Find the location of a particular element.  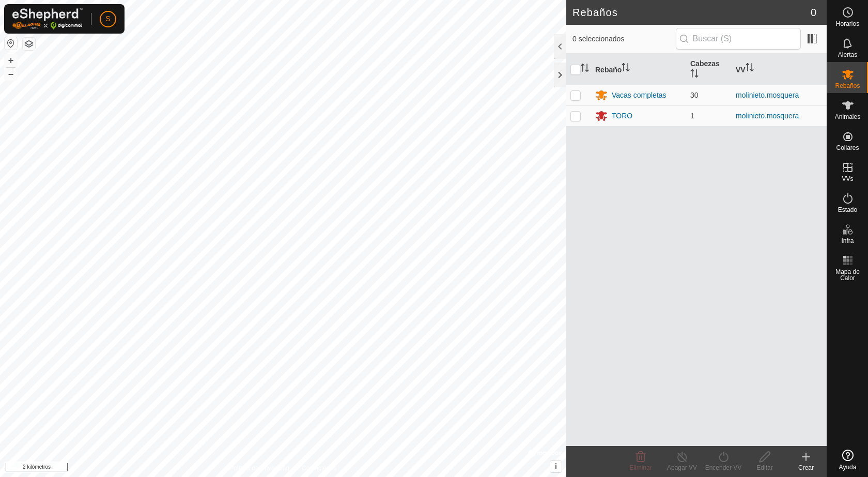

font: Horarios is located at coordinates (847, 24).